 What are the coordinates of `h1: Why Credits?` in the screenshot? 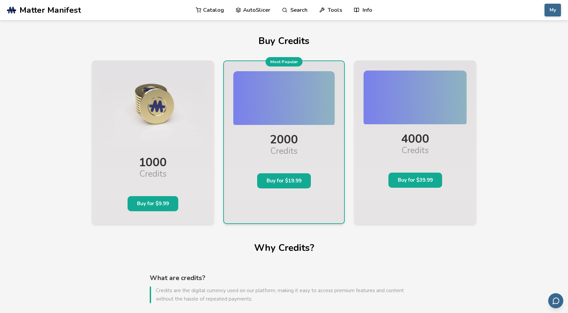 It's located at (284, 248).